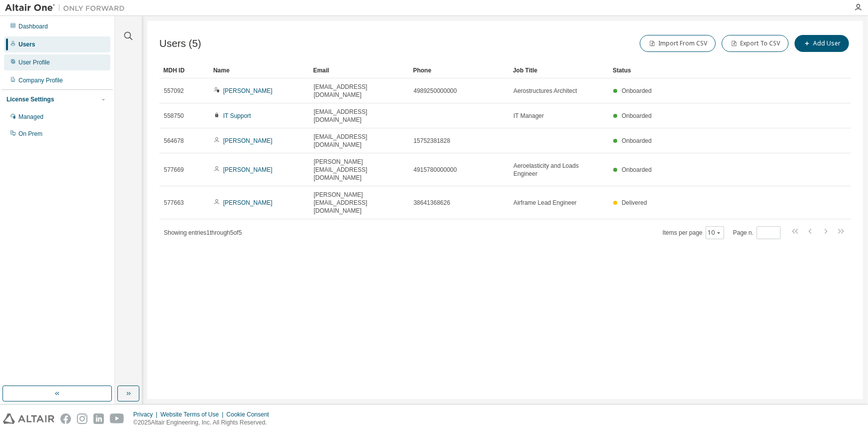 The height and width of the screenshot is (433, 868). I want to click on span: 558750, so click(174, 116).